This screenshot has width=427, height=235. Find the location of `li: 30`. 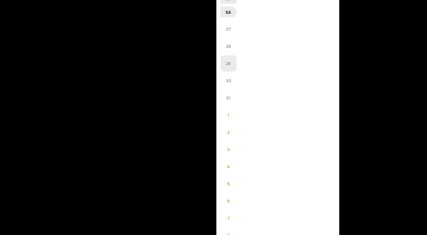

li: 30 is located at coordinates (229, 81).